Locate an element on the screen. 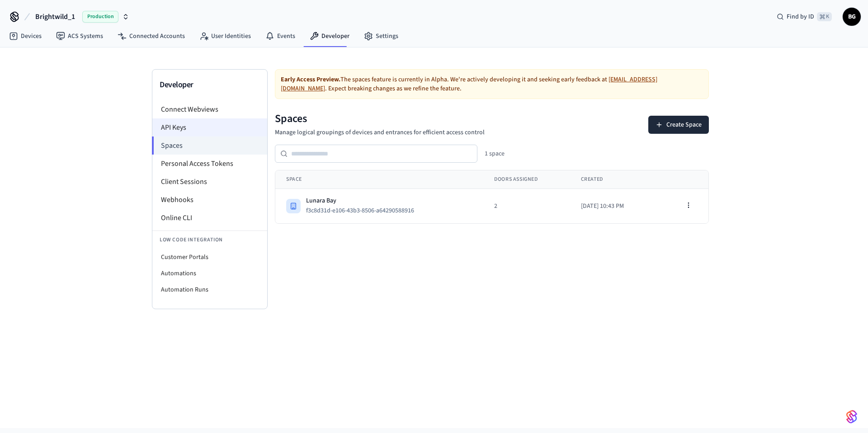 The height and width of the screenshot is (433, 868). a: Devices is located at coordinates (25, 36).